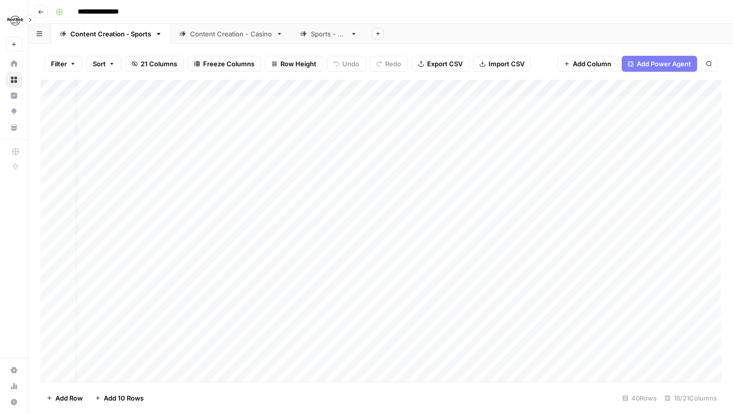 The image size is (733, 414). I want to click on button: 21 Columns, so click(154, 64).